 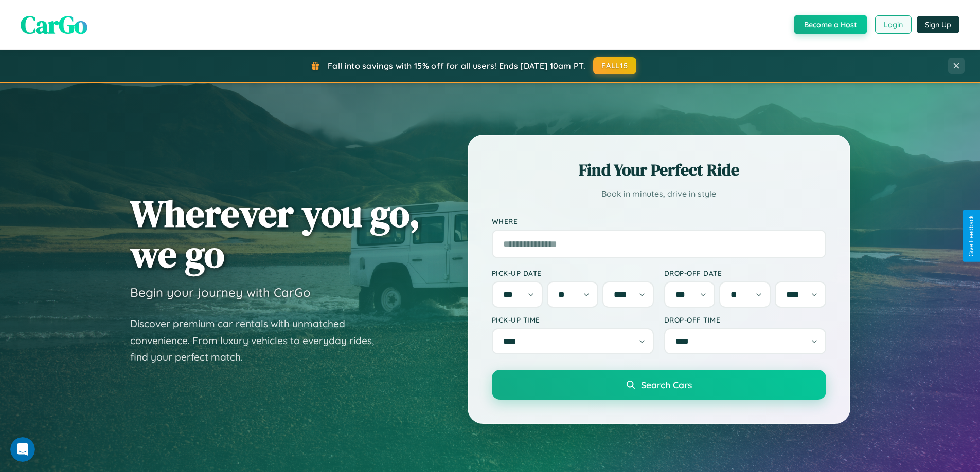 I want to click on h3: Begin your journey with CarGo, so click(x=221, y=293).